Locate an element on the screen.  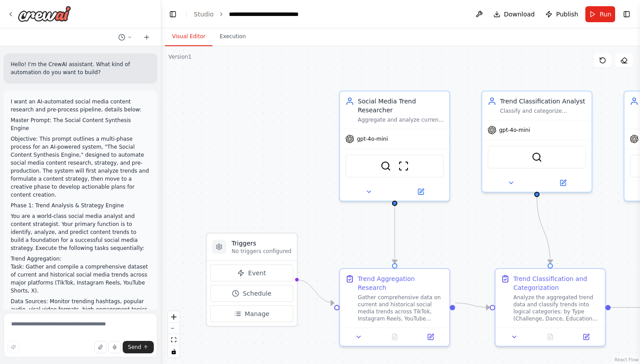
button: Event is located at coordinates (252, 273).